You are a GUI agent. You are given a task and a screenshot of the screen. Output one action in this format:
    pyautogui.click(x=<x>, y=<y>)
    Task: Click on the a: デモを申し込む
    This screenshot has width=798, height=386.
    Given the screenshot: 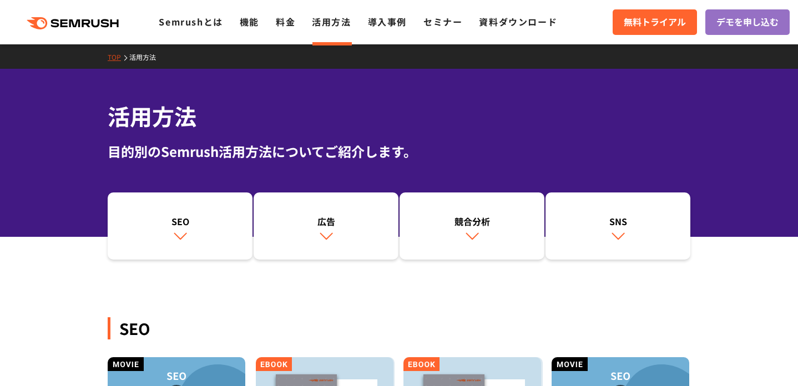 What is the action you would take?
    pyautogui.click(x=747, y=22)
    